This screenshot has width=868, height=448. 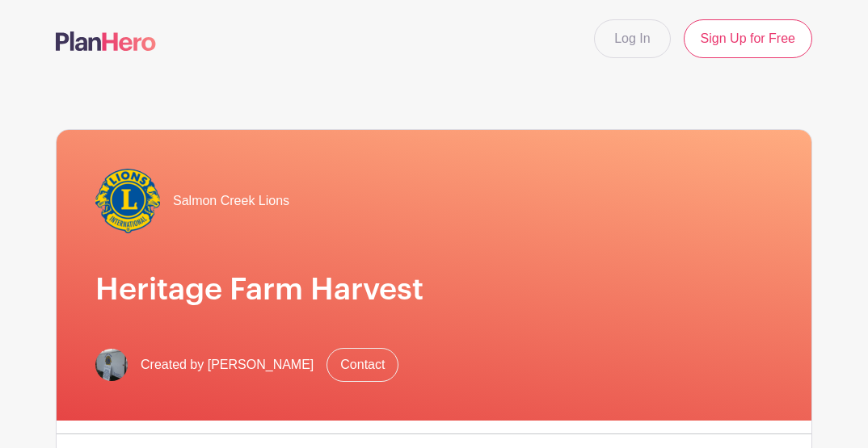 What do you see at coordinates (128, 202) in the screenshot?
I see `img: lionlogo400-e1522268415706.png` at bounding box center [128, 202].